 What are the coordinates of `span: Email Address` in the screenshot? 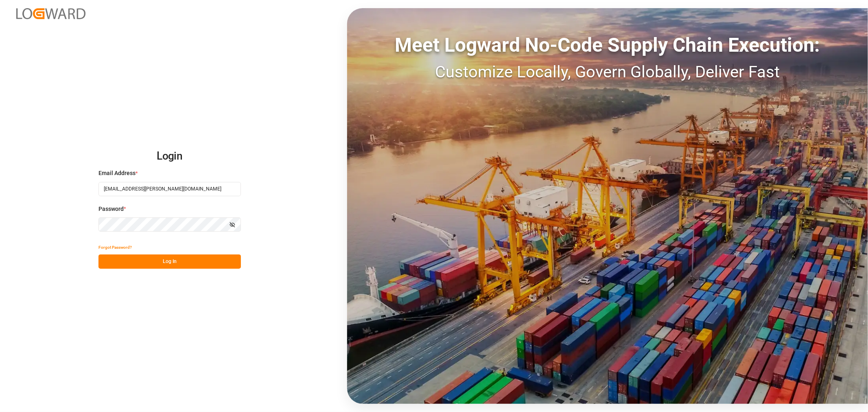 It's located at (117, 173).